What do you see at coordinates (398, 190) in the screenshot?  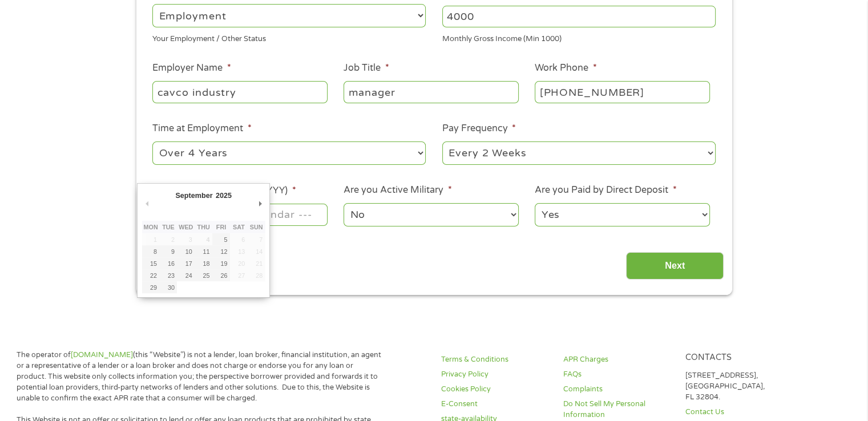 I see `label: Are you Active Military` at bounding box center [398, 190].